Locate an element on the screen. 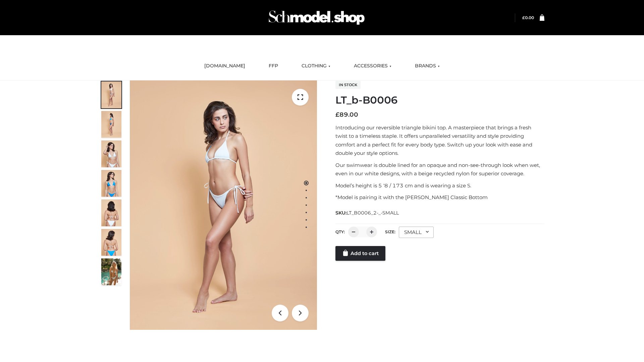 The width and height of the screenshot is (644, 362). span: SKU: is located at coordinates (367, 213).